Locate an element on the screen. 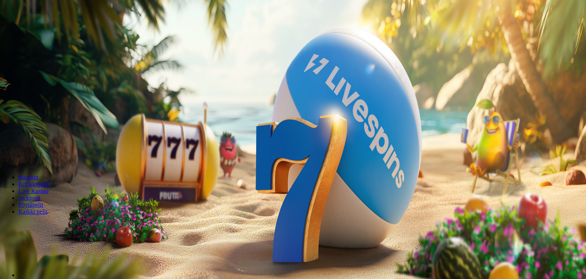  a: Suositut is located at coordinates (28, 177).